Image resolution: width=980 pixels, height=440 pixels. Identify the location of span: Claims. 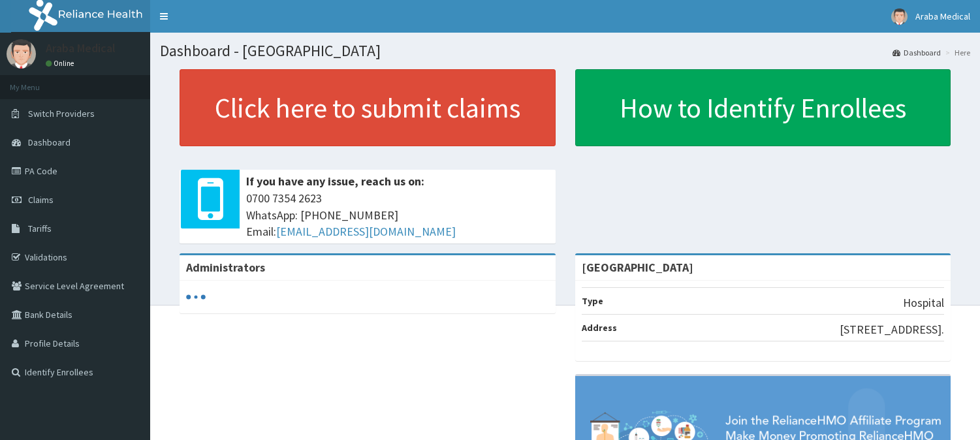
(40, 200).